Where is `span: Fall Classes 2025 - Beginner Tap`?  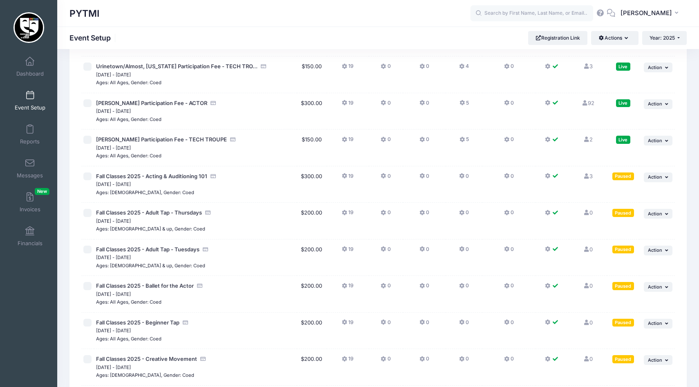 span: Fall Classes 2025 - Beginner Tap is located at coordinates (138, 323).